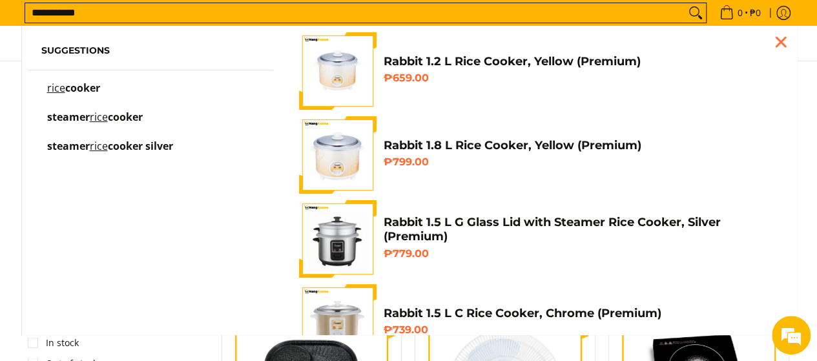 This screenshot has height=361, width=817. I want to click on span: We're online!, so click(127, 167).